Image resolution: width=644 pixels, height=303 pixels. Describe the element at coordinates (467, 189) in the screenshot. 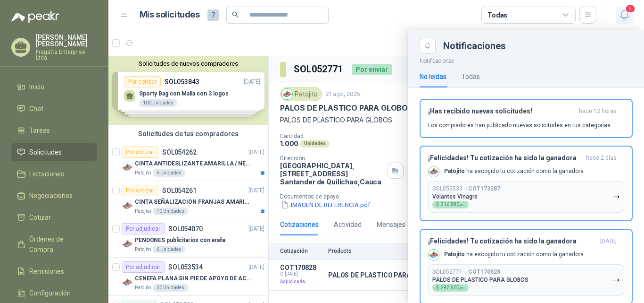

I see `p: SOL053533 →` at that location.